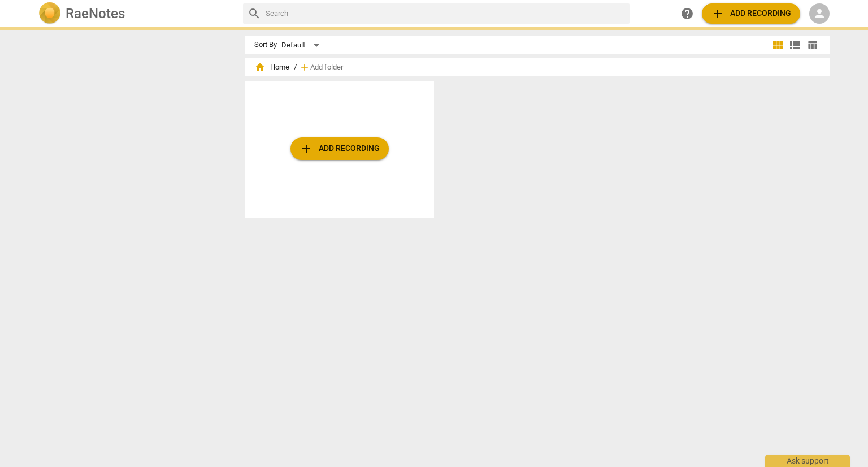  Describe the element at coordinates (795, 46) in the screenshot. I see `span: view_list` at that location.